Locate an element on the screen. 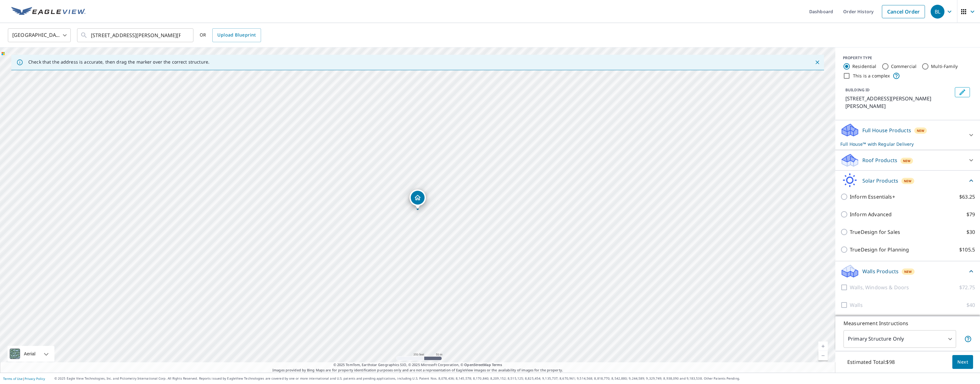 Image resolution: width=980 pixels, height=384 pixels. p: $105.5 is located at coordinates (967, 250).